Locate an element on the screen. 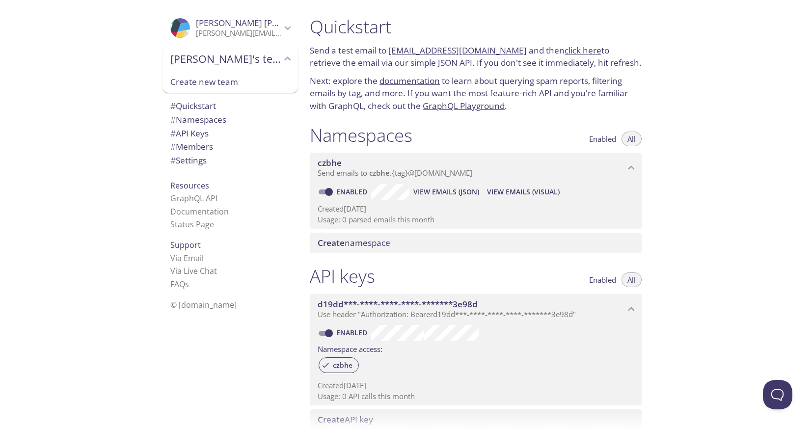  a: FAQ is located at coordinates (180, 284).